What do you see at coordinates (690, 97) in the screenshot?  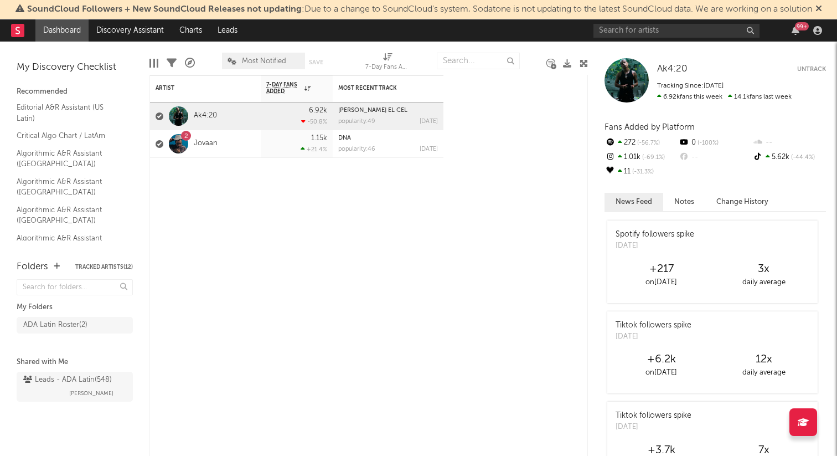 I see `span: 6.92k fans this week` at bounding box center [690, 97].